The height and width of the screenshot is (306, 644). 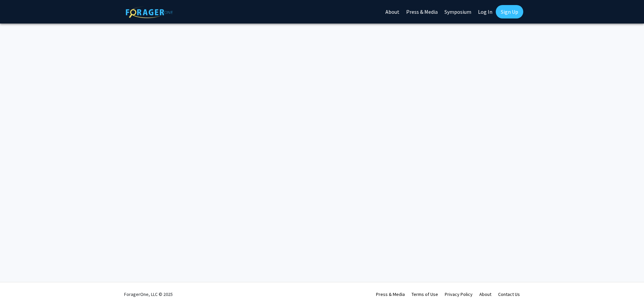 I want to click on a: About, so click(x=485, y=295).